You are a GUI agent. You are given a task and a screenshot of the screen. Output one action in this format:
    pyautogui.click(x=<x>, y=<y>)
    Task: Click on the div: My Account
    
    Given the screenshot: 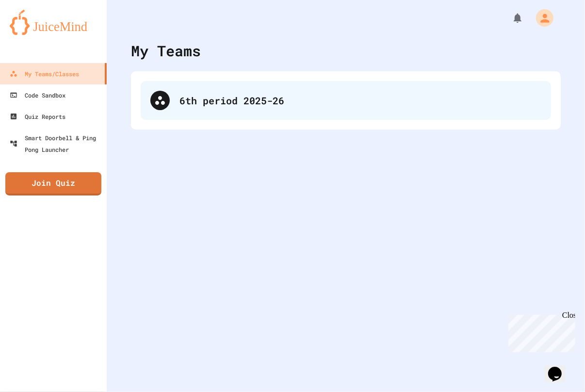 What is the action you would take?
    pyautogui.click(x=541, y=18)
    